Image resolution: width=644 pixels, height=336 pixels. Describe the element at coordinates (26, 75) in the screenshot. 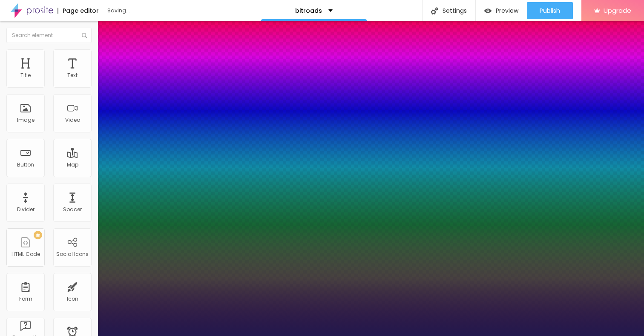

I see `div: Title` at that location.